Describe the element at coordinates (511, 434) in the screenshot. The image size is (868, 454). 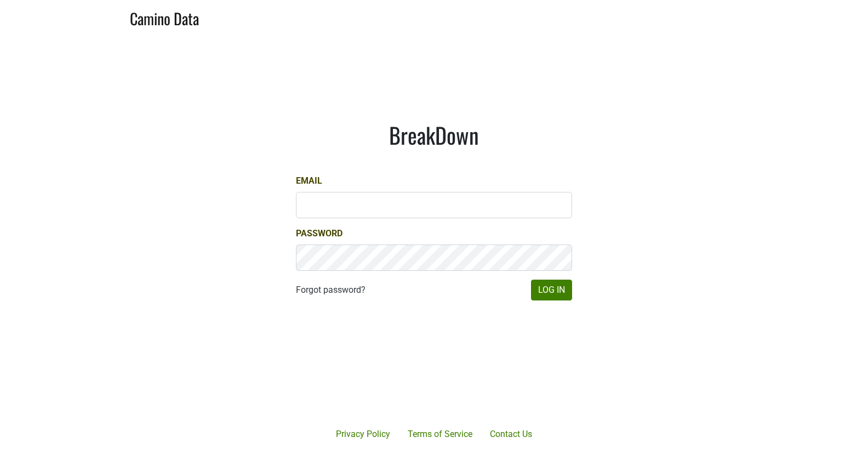
I see `a: Contact Us` at that location.